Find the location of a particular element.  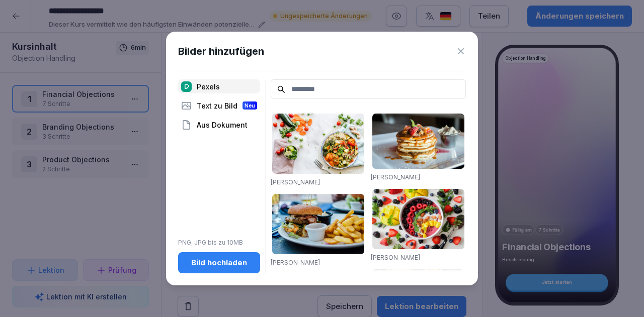

div: Pexels is located at coordinates (219, 87).